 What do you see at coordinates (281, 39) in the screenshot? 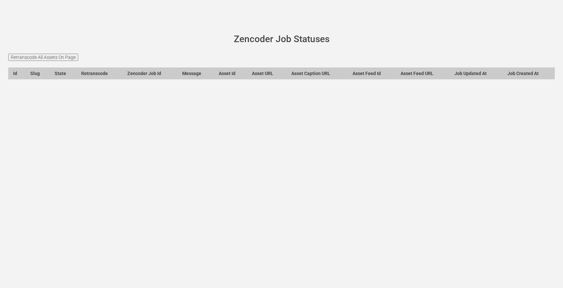
I see `h1: Zencoder Job Statuses` at bounding box center [281, 39].